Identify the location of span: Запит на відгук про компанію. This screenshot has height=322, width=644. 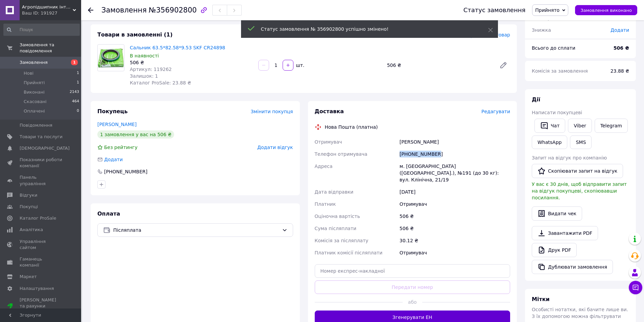
(569, 158).